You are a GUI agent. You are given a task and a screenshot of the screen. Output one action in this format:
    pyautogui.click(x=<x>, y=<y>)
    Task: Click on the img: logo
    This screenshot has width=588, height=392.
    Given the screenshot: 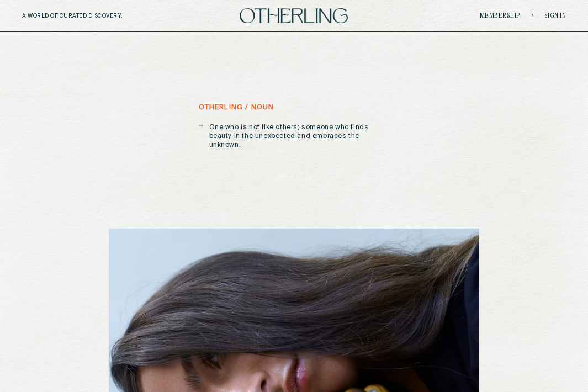 What is the action you would take?
    pyautogui.click(x=294, y=16)
    